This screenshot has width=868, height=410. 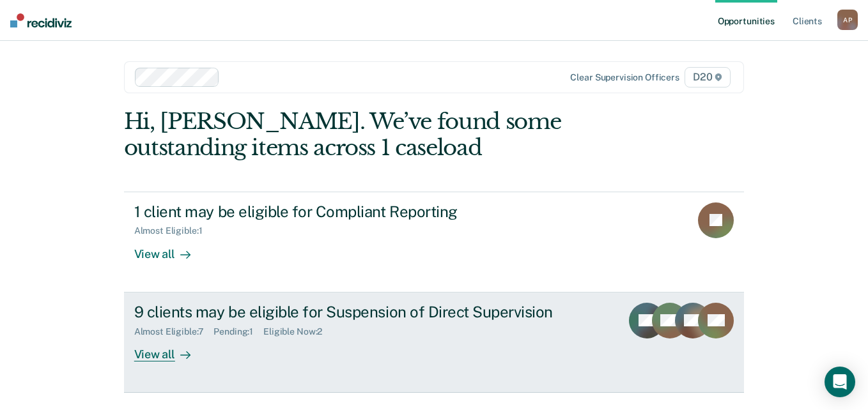 What do you see at coordinates (839, 382) in the screenshot?
I see `div: Open Intercom Messenger` at bounding box center [839, 382].